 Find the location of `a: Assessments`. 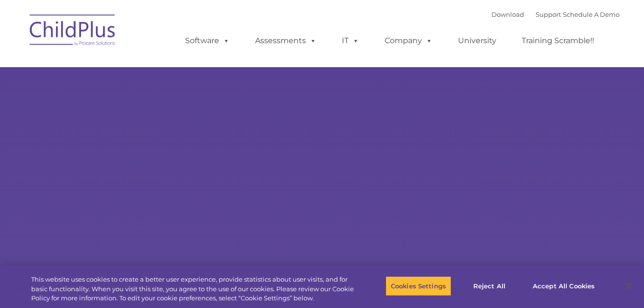

a: Assessments is located at coordinates (286, 41).